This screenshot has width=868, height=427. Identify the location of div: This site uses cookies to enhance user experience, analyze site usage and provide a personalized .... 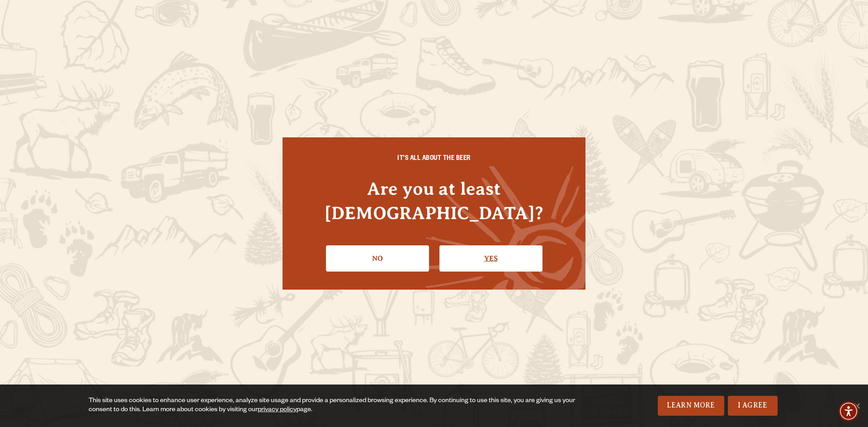
(335, 406).